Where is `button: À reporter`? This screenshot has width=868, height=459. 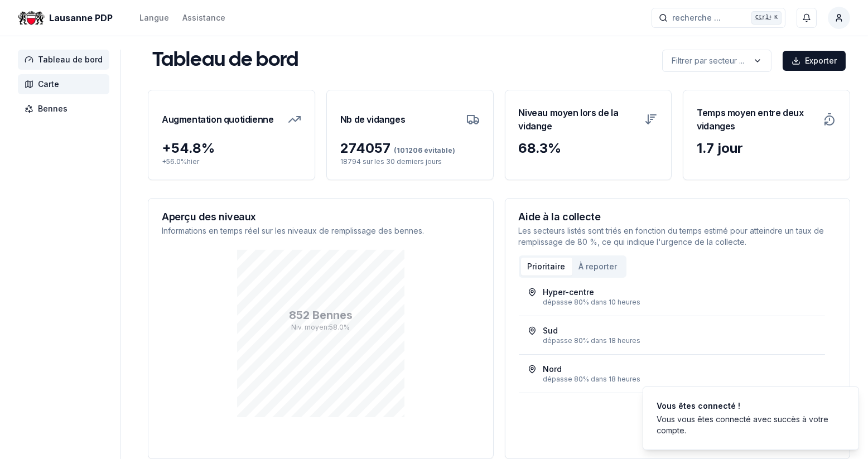
button: À reporter is located at coordinates (598, 267).